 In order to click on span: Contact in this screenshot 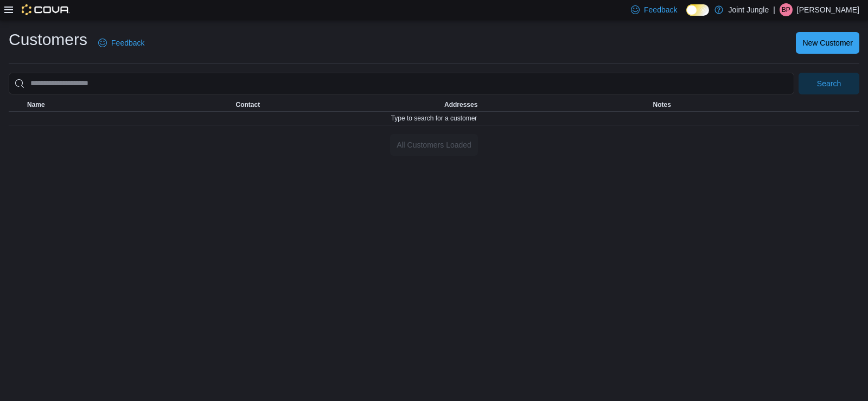, I will do `click(248, 105)`.